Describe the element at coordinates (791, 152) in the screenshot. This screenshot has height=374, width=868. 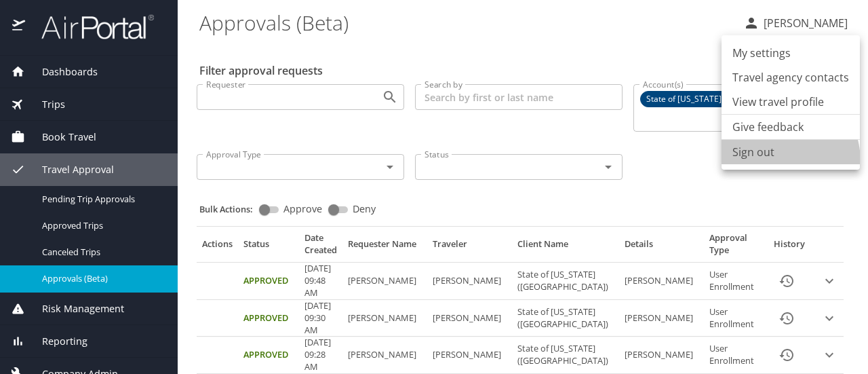
I see `li: Sign out` at that location.